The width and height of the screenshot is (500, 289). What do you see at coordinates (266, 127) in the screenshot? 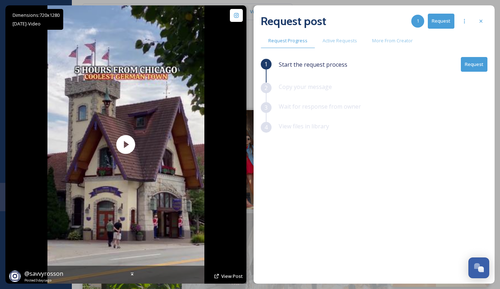
I see `span: 4` at bounding box center [266, 127].